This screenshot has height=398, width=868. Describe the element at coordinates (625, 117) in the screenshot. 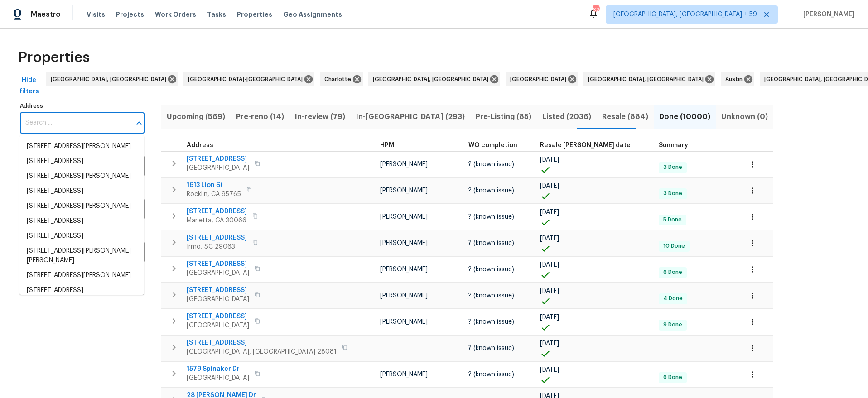

I see `span: Resale (884)` at that location.